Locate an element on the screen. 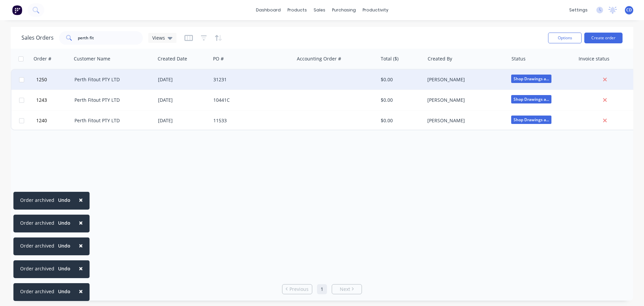 This screenshot has height=306, width=644. img: Factory is located at coordinates (17, 10).